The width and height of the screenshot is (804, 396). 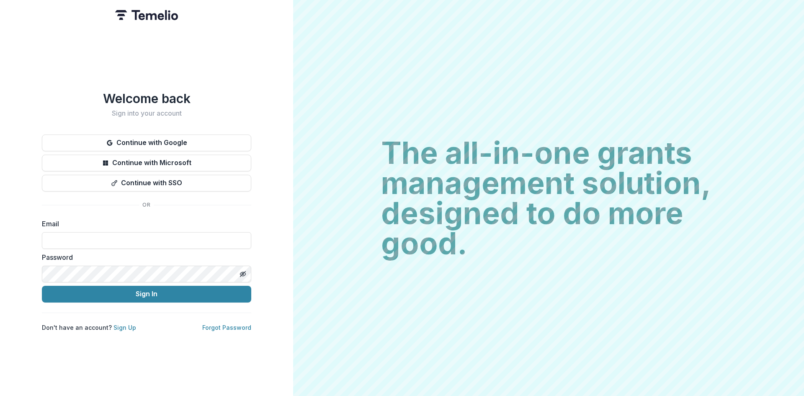 What do you see at coordinates (147, 183) in the screenshot?
I see `button: Continue with SSO` at bounding box center [147, 183].